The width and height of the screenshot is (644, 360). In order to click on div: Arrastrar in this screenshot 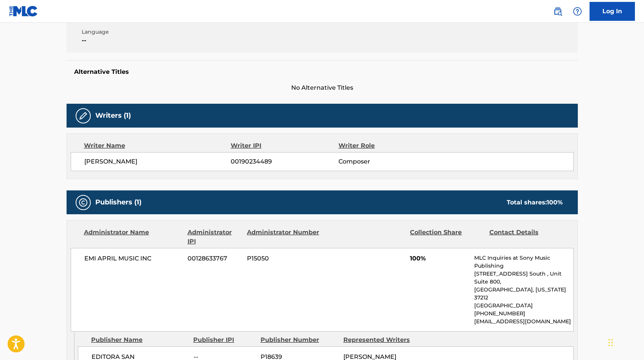, I will do `click(611, 342)`.